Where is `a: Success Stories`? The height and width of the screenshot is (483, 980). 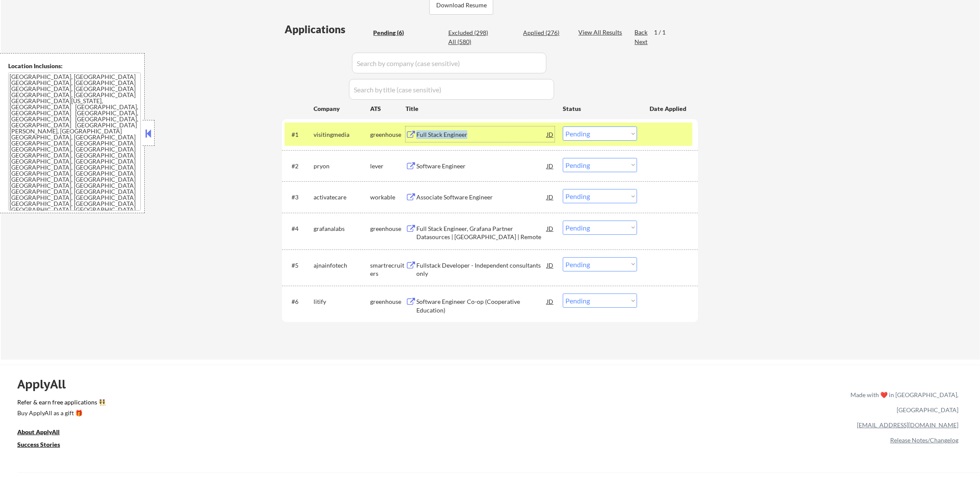 a: Success Stories is located at coordinates (45, 445).